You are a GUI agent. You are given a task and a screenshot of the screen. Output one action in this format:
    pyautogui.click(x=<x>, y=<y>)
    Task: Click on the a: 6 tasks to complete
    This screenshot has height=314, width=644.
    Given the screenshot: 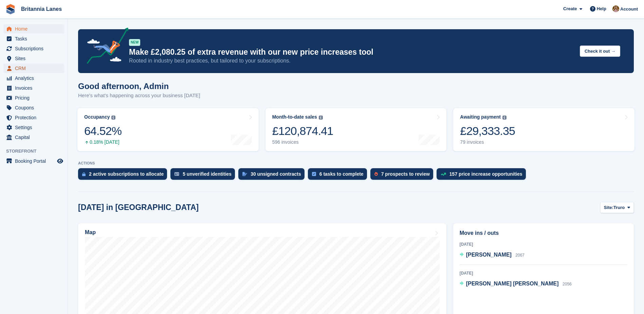 What is the action you would take?
    pyautogui.click(x=339, y=175)
    